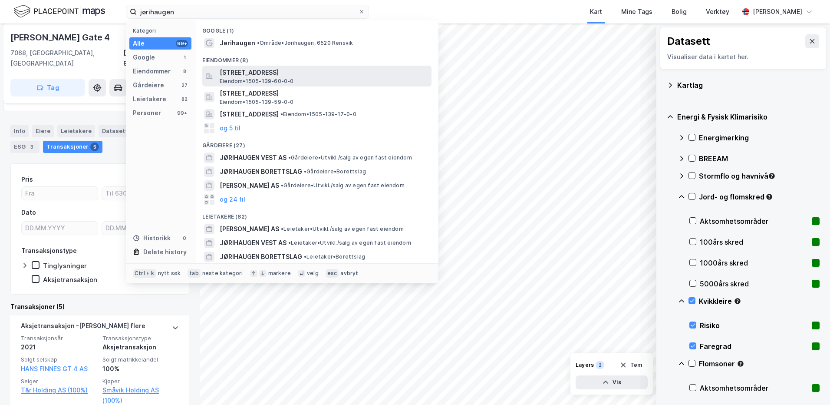 The width and height of the screenshot is (830, 405). What do you see at coordinates (754, 284) in the screenshot?
I see `div: 5000års skred` at bounding box center [754, 284].